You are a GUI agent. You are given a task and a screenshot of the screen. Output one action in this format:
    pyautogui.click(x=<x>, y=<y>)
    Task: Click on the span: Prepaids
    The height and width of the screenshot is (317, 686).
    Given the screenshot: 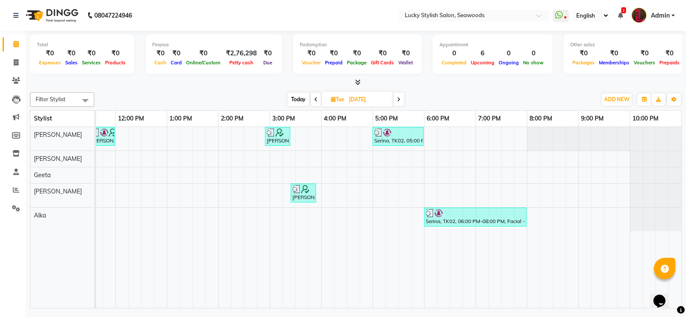 What is the action you would take?
    pyautogui.click(x=669, y=63)
    